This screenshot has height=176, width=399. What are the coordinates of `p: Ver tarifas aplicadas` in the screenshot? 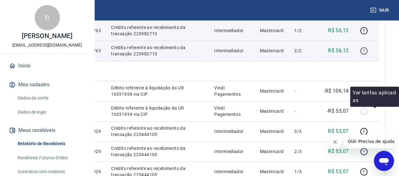 It's located at (374, 97).